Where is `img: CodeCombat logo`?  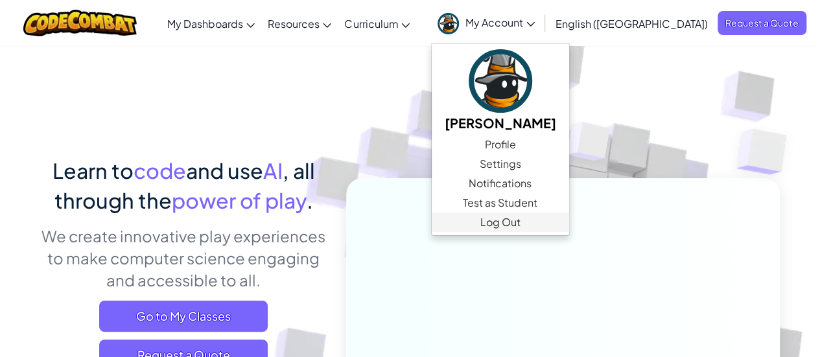 img: CodeCombat logo is located at coordinates (80, 23).